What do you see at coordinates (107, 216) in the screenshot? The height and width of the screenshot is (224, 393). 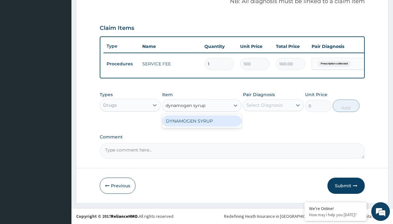 I see `strong: Copyright © 2017 .` at bounding box center [107, 216].